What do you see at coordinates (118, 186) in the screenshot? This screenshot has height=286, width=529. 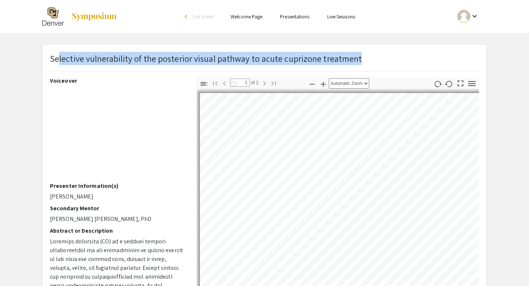 I see `h2: Presenter Information(s)` at bounding box center [118, 186].